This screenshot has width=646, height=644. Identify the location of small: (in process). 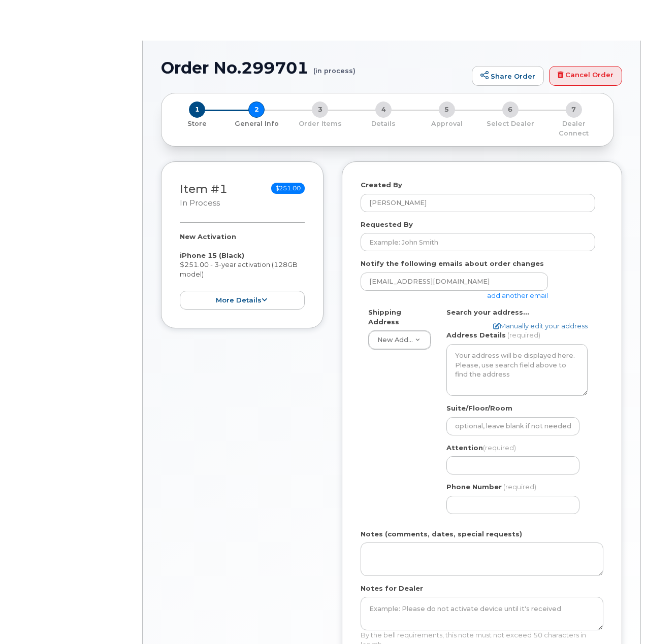
(335, 66).